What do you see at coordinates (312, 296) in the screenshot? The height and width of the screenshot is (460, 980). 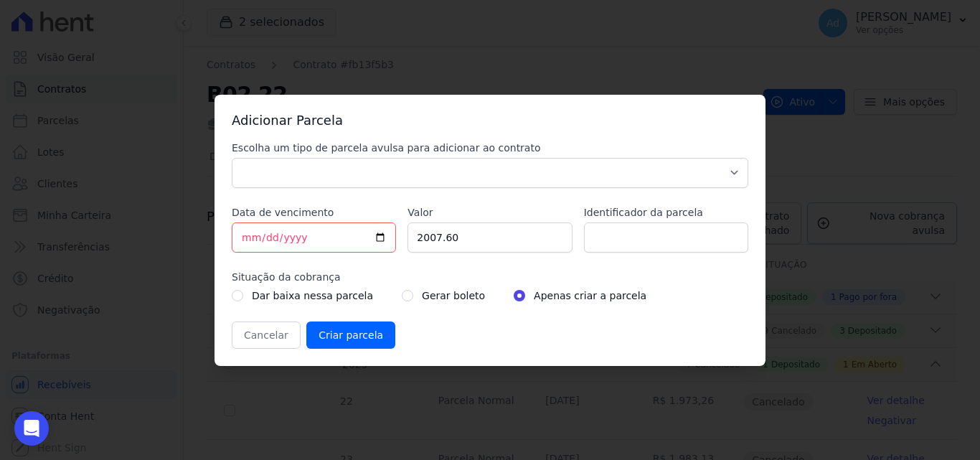 I see `label: Dar baixa nessa parcela` at bounding box center [312, 296].